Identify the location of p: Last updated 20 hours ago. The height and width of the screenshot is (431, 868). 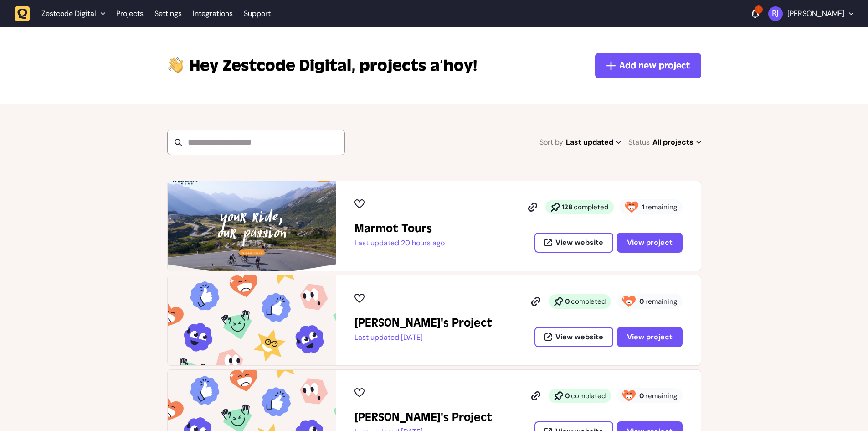
(399, 243).